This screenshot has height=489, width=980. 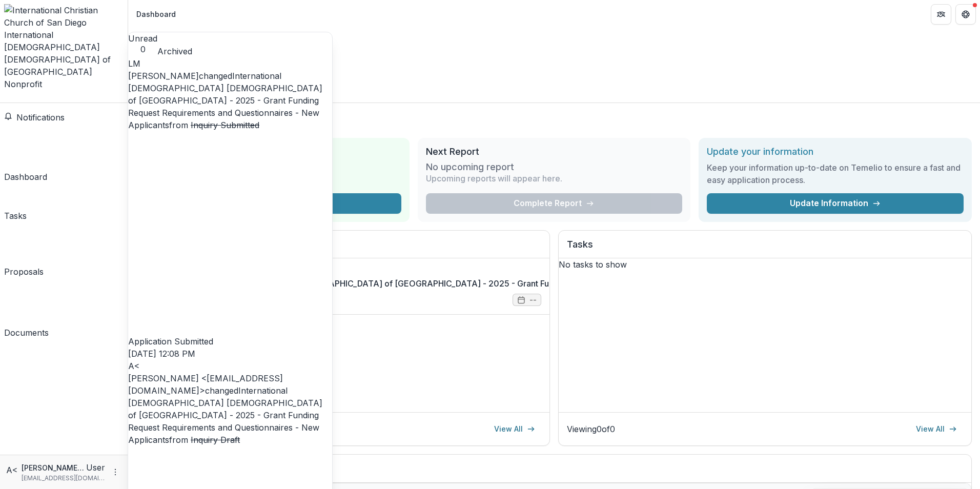 What do you see at coordinates (835, 174) in the screenshot?
I see `h3: Keep your information up-to-date on Temelio to ensure a fast and easy application process.` at bounding box center [835, 174].